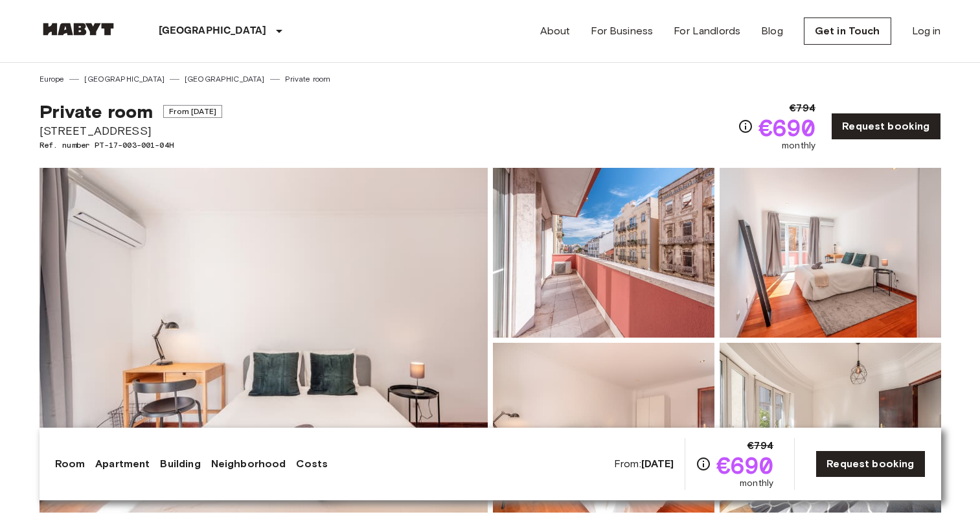 Image resolution: width=980 pixels, height=521 pixels. I want to click on a: Neighborhood, so click(249, 464).